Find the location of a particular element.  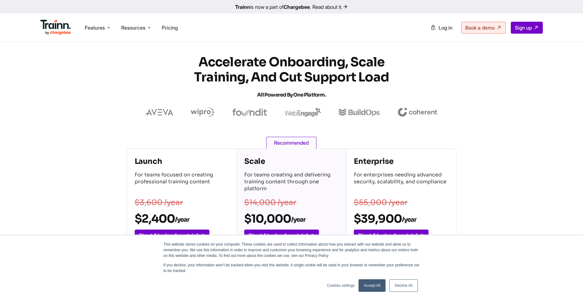

a: Sign up is located at coordinates (527, 28).